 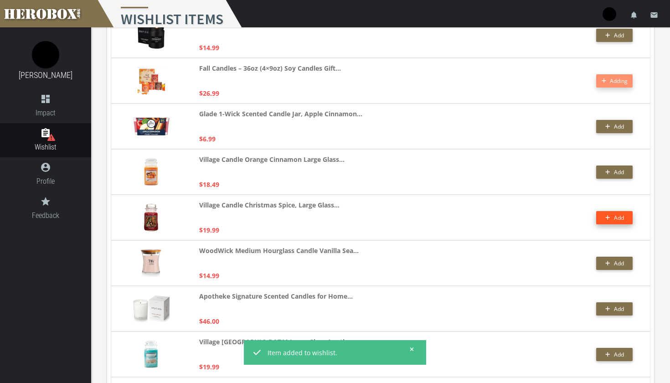 What do you see at coordinates (272, 159) in the screenshot?
I see `strong: Village Candle Orange Cinnamon Large Glass...` at bounding box center [272, 159].